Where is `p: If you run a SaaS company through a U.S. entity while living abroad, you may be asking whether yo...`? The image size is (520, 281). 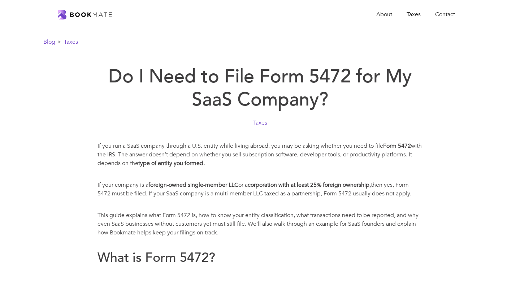 p: If you run a SaaS company through a U.S. entity while living abroad, you may be asking whether yo... is located at coordinates (260, 154).